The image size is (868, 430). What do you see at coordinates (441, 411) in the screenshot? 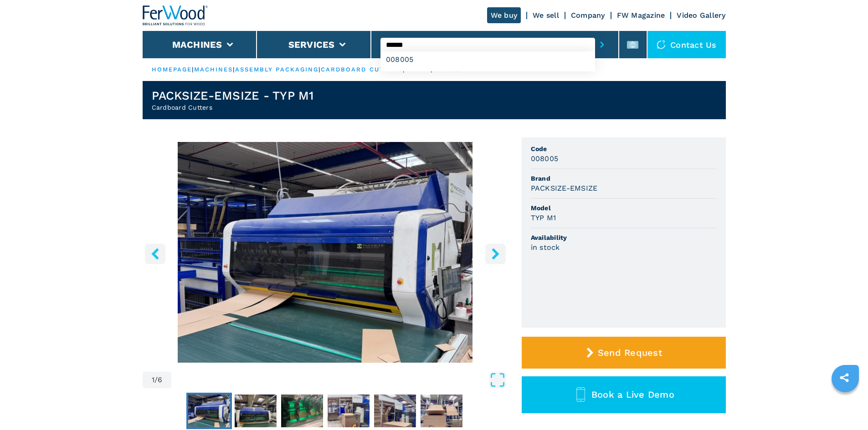
I see `button: Go to Slide 6` at bounding box center [441, 411].